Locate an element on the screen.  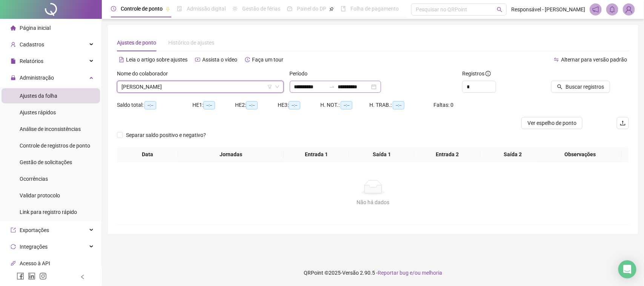
span: user-add is located at coordinates (13, 45).